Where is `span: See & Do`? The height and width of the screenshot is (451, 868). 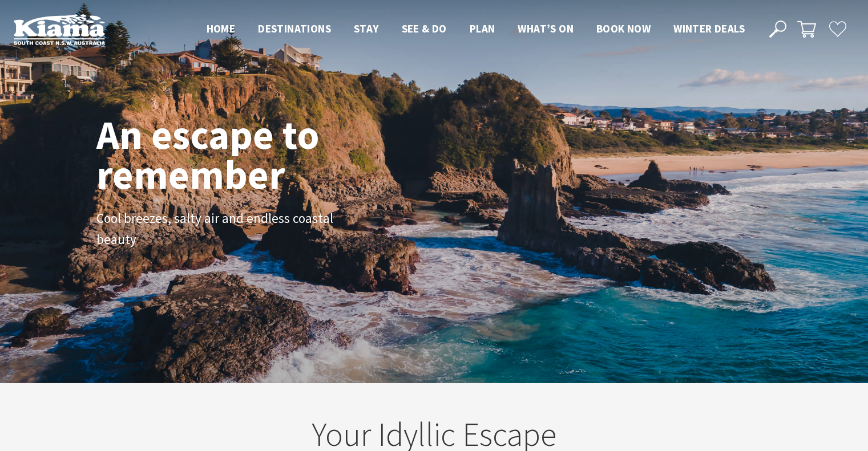
span: See & Do is located at coordinates (424, 28).